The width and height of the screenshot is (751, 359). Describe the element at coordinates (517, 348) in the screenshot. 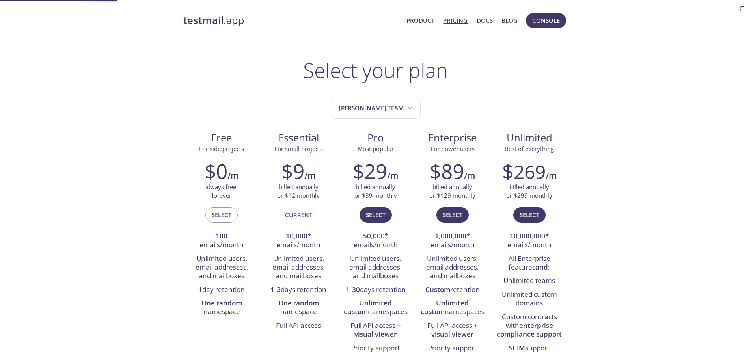

I see `strong: SCIM` at that location.